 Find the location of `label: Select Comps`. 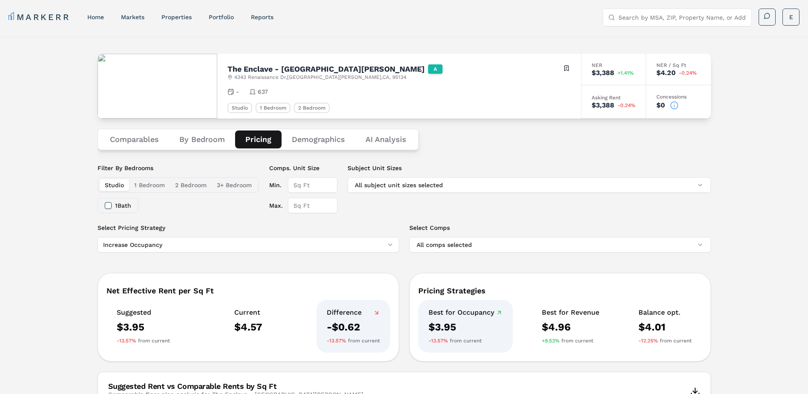

label: Select Comps is located at coordinates (560, 228).